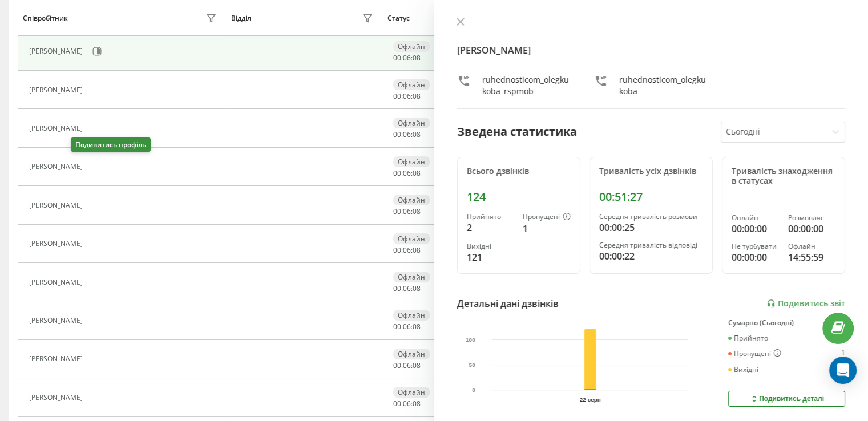 Image resolution: width=868 pixels, height=421 pixels. I want to click on div: Зведена статистика, so click(517, 132).